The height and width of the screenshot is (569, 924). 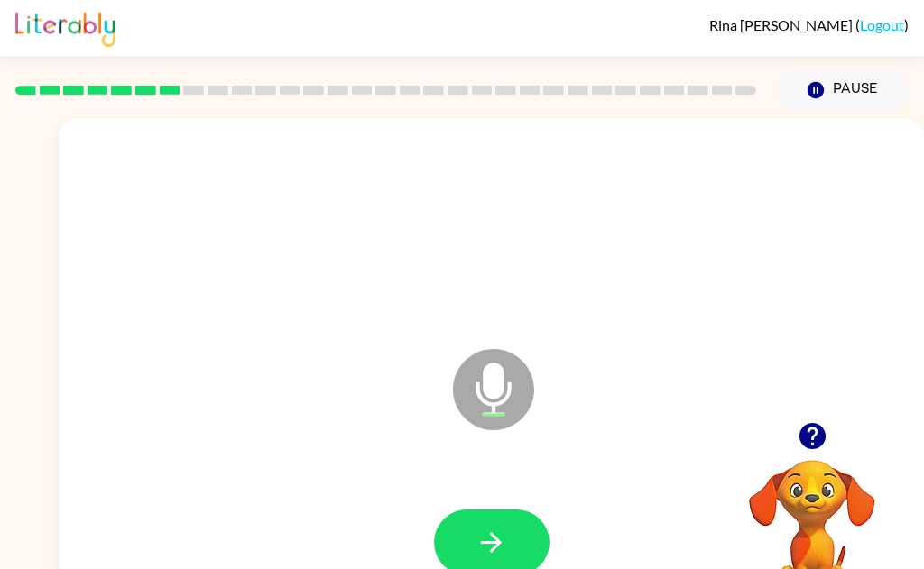 I want to click on button: Pause, so click(x=844, y=90).